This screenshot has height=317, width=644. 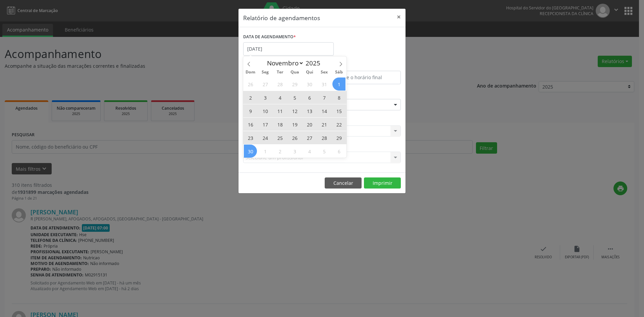 I want to click on span: Novembro 4, 2025, so click(x=280, y=97).